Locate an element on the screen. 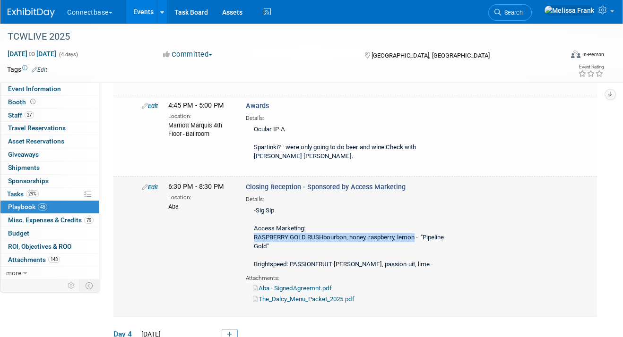 This screenshot has width=623, height=337. span: Awards is located at coordinates (257, 106).